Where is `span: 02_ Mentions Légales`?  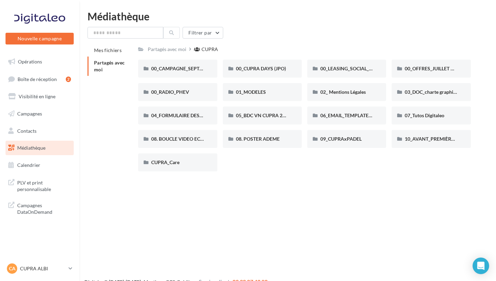
span: 02_ Mentions Légales is located at coordinates (343, 92).